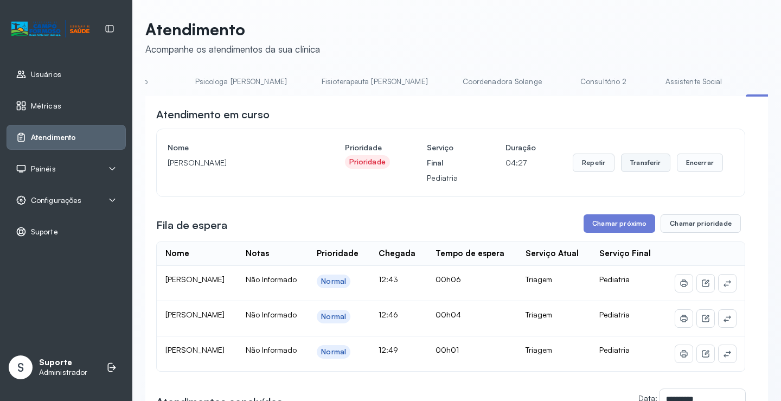  Describe the element at coordinates (177, 253) in the screenshot. I see `div: Nome` at that location.